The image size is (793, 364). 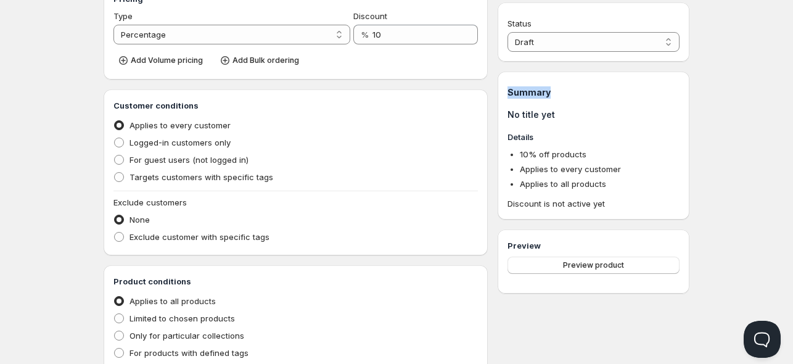 I want to click on span: Limited to chosen products, so click(x=182, y=318).